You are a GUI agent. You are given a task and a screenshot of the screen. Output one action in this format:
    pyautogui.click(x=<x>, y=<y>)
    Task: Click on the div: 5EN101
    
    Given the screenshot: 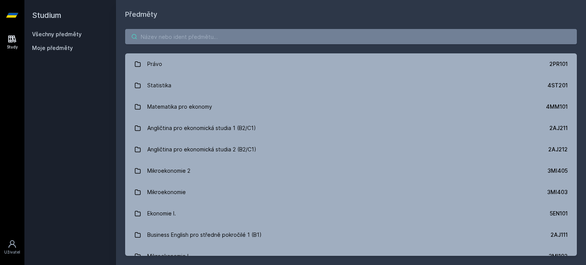 What is the action you would take?
    pyautogui.click(x=558, y=213)
    